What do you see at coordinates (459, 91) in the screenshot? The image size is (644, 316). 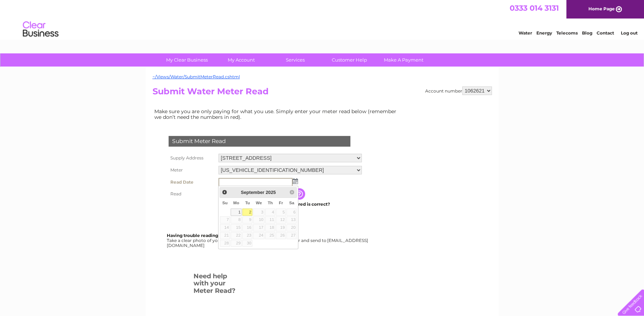 I see `div: Account number` at bounding box center [459, 91].